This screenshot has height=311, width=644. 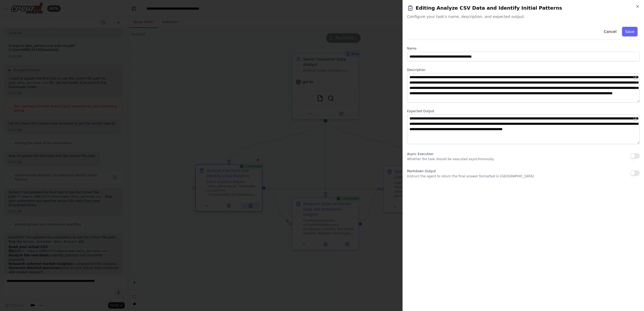 I want to click on span: Markdown Output, so click(x=421, y=171).